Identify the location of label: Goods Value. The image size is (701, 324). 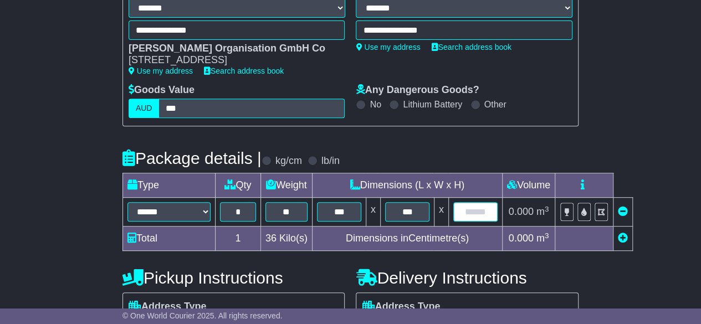
(161, 90).